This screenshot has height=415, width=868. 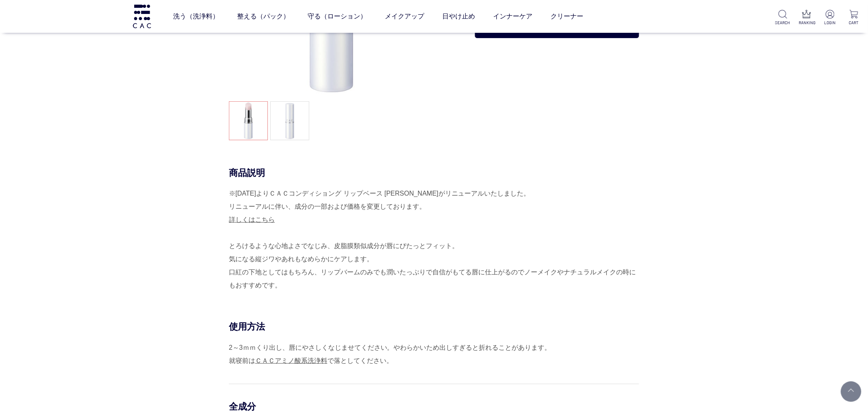 I want to click on p: RANKING, so click(x=807, y=22).